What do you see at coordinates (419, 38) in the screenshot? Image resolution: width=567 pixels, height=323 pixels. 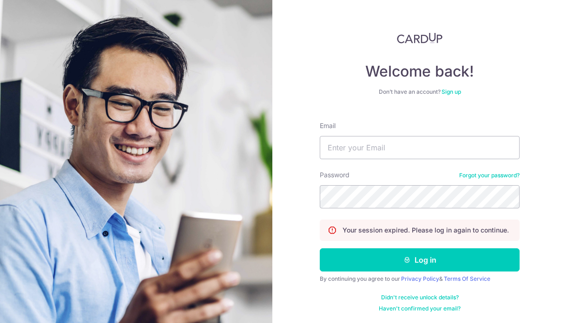 I see `img: CardUp Logo` at bounding box center [419, 38].